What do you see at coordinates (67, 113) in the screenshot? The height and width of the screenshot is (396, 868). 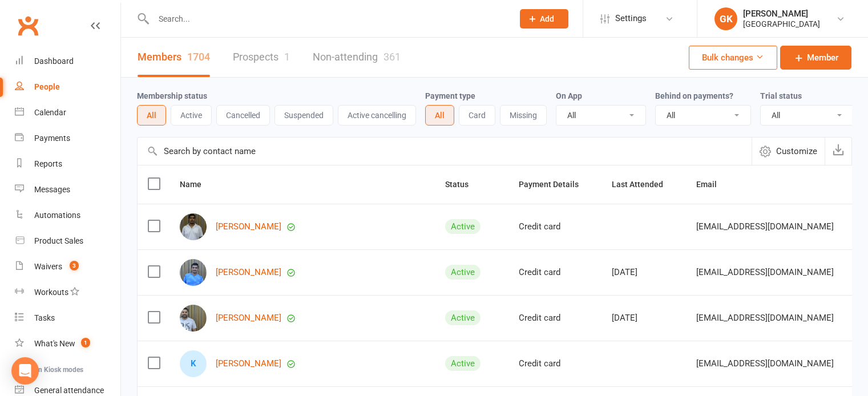 I see `a: Calendar` at bounding box center [67, 113].